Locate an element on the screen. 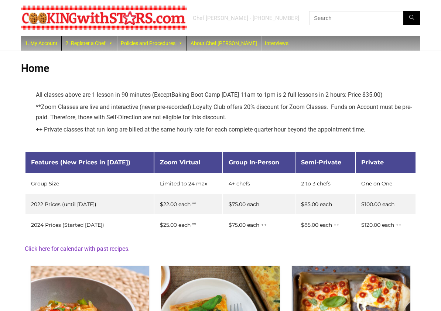  div: $75.00 each ++ is located at coordinates (259, 225).